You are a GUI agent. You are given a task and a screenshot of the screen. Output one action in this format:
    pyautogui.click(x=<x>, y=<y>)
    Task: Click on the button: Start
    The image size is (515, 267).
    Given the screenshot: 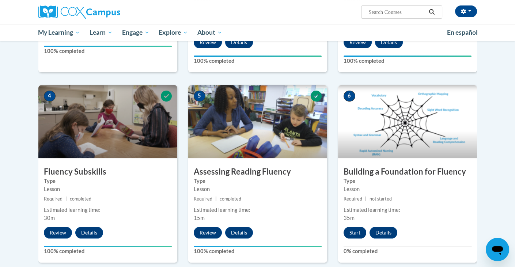 What is the action you would take?
    pyautogui.click(x=355, y=233)
    